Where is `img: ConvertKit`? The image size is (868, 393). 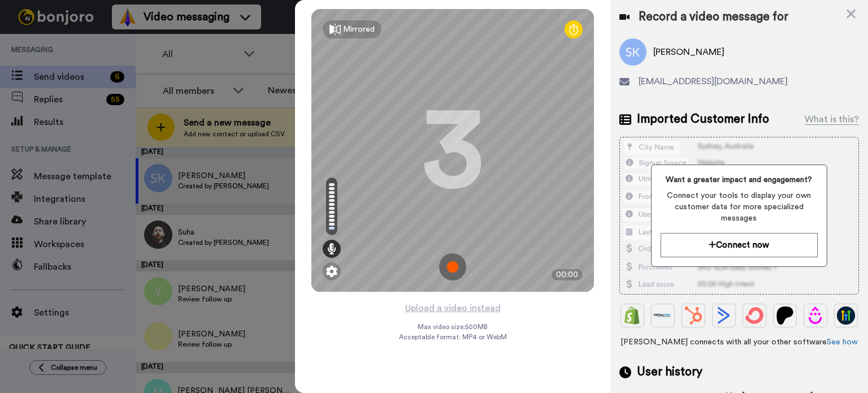
img: ConvertKit is located at coordinates (754, 315).